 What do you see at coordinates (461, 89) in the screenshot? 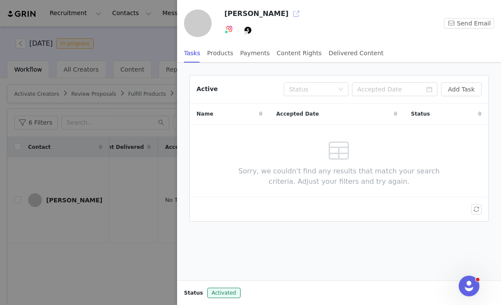
I see `button: Add Task` at bounding box center [461, 89].